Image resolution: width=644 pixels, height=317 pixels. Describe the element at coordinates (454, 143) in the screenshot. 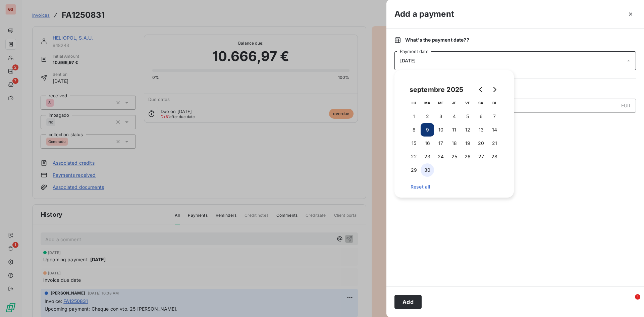

I see `button: 18` at that location.